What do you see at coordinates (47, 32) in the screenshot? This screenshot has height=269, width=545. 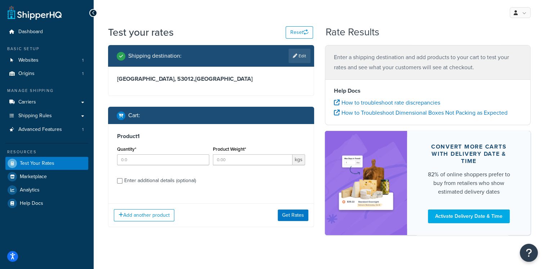 I see `a: Dashboard` at bounding box center [47, 32].